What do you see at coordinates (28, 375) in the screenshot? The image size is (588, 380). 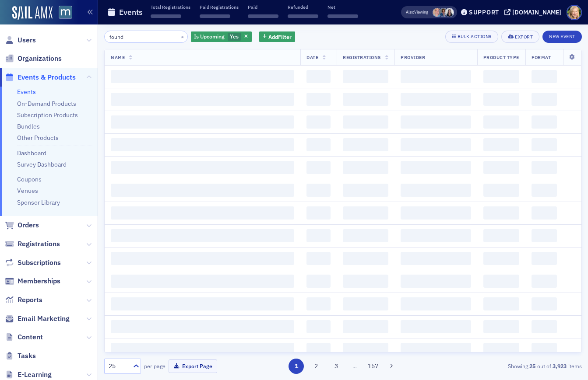 I see `a: E-Learning` at bounding box center [28, 375].